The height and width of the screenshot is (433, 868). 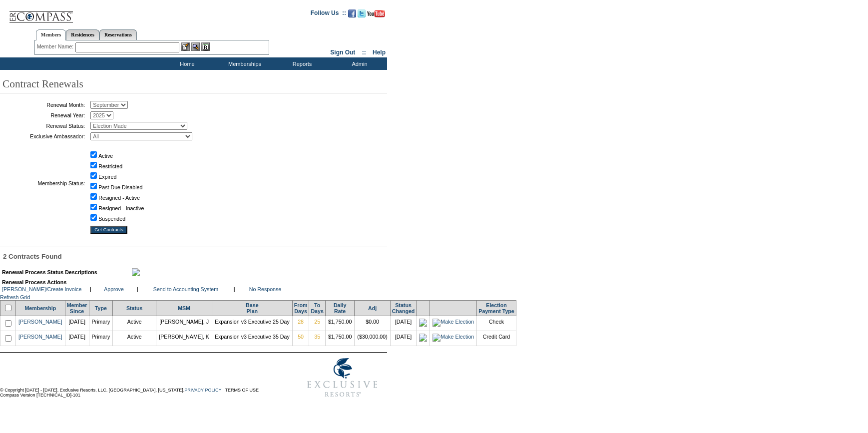 I want to click on a: Approve, so click(x=114, y=289).